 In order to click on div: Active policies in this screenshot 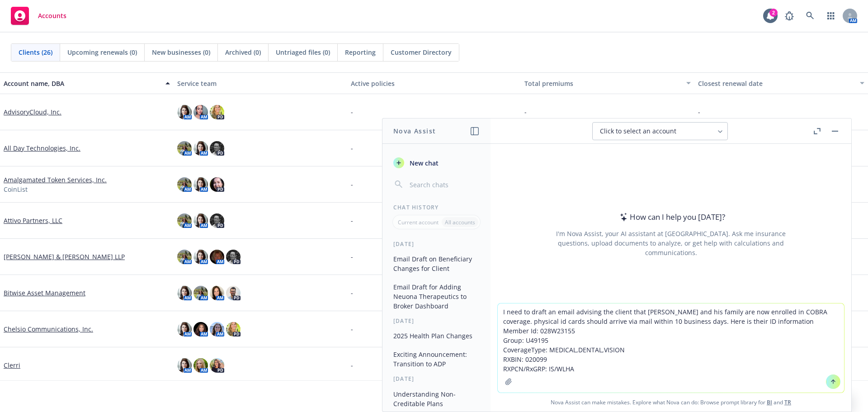, I will do `click(434, 83)`.